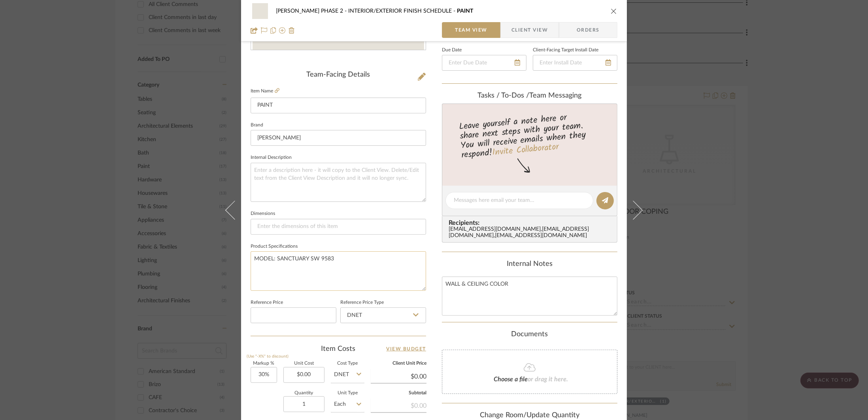  What do you see at coordinates (347, 364) in the screenshot?
I see `label: Cost Type` at bounding box center [347, 364].